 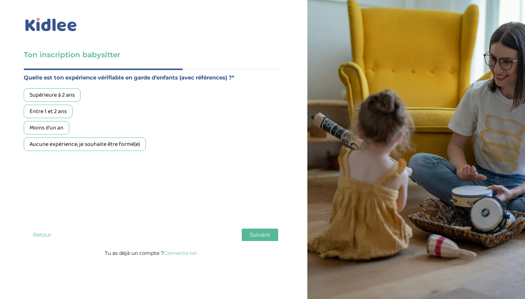 I want to click on div: Entre 1 et 2 ans, so click(x=48, y=111).